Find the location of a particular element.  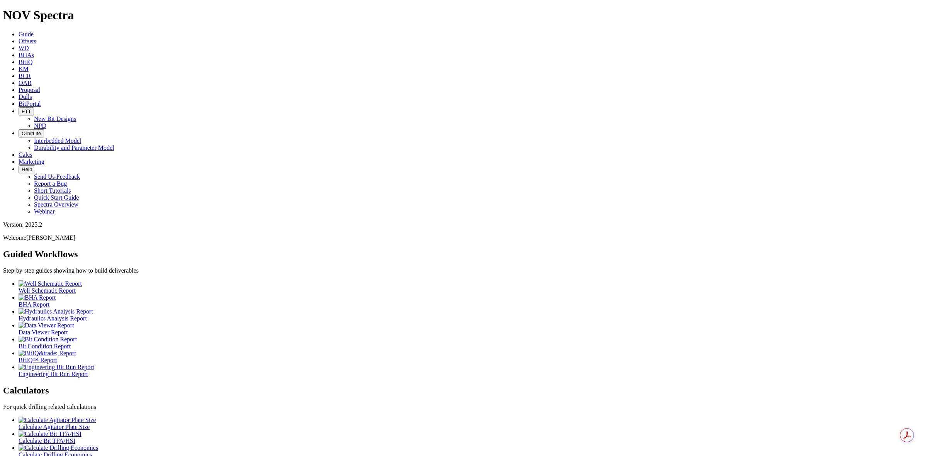

a: Calculate Agitator Plate Size Calculate Agitator Plate Size is located at coordinates (471, 423).